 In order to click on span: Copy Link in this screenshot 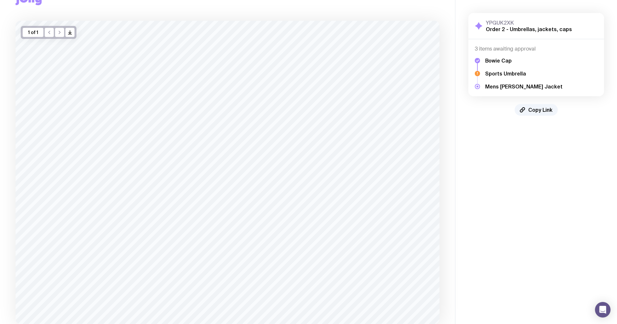, I will do `click(540, 110)`.